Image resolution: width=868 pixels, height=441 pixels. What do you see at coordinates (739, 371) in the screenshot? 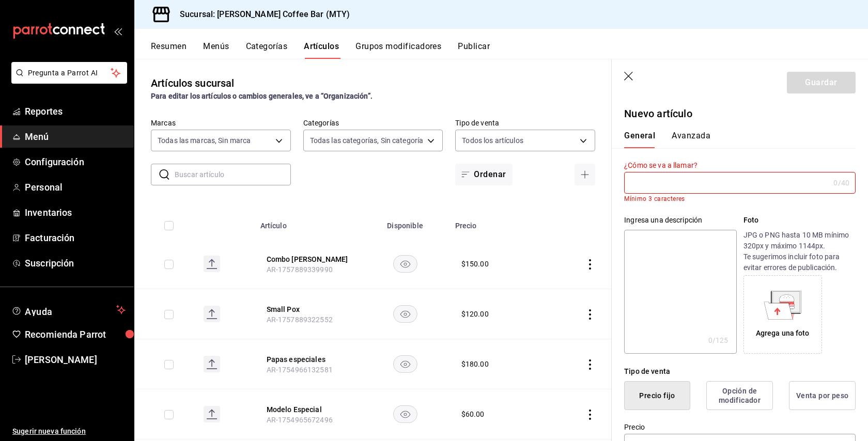
I see `div: Tipo de venta` at bounding box center [739, 371].